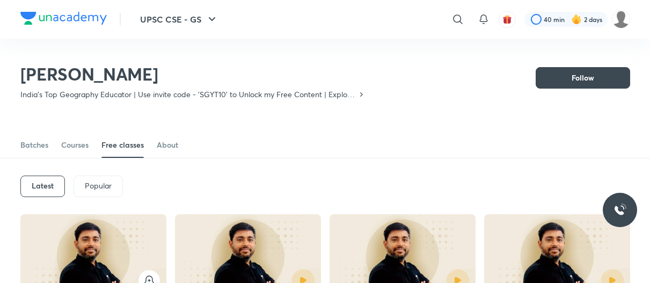  I want to click on img: avatar, so click(507, 19).